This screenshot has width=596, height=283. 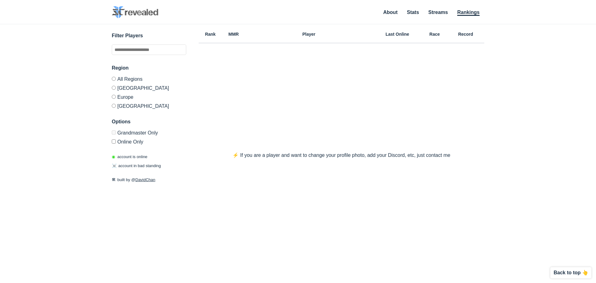 I want to click on p: built by @, so click(x=149, y=180).